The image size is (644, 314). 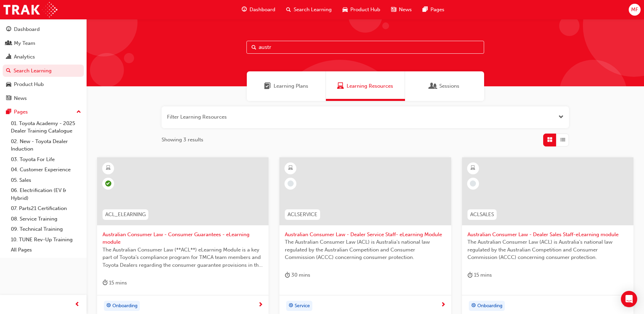 What do you see at coordinates (43, 84) in the screenshot?
I see `a: Product Hub` at bounding box center [43, 84].